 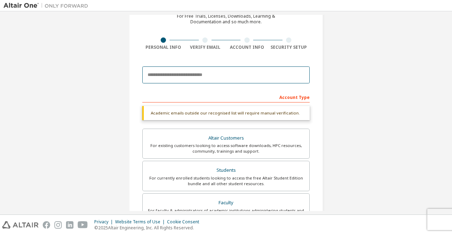 What do you see at coordinates (58, 225) in the screenshot?
I see `img: instagram.svg` at bounding box center [58, 225].